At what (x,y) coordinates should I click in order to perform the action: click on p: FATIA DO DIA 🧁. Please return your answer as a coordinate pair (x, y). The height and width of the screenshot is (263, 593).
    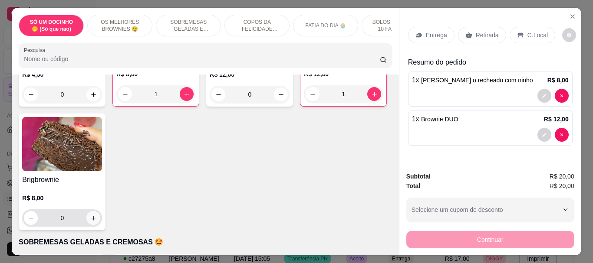
    Looking at the image, I should click on (325, 26).